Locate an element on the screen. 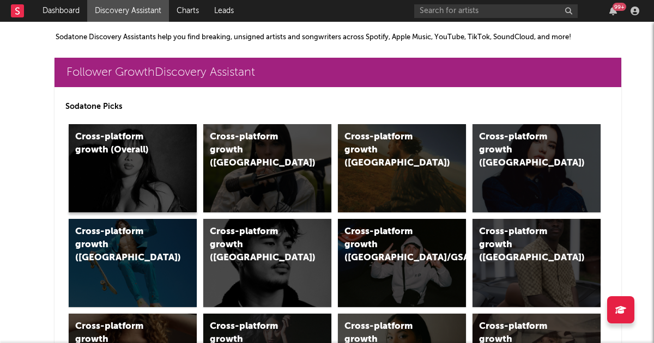 The width and height of the screenshot is (654, 343). p: Sodatone Discovery Assistants help you find breaking, unsigned artists and songwriters across Spo... is located at coordinates (317, 38).